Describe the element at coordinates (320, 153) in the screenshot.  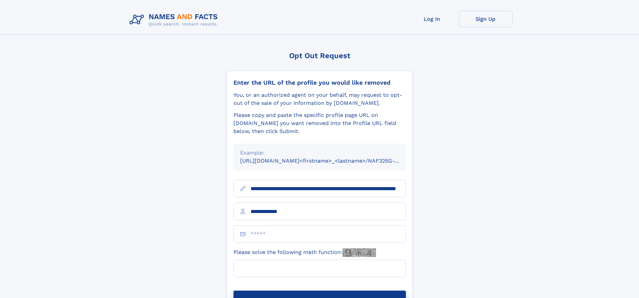
I see `div: Example:` at that location.